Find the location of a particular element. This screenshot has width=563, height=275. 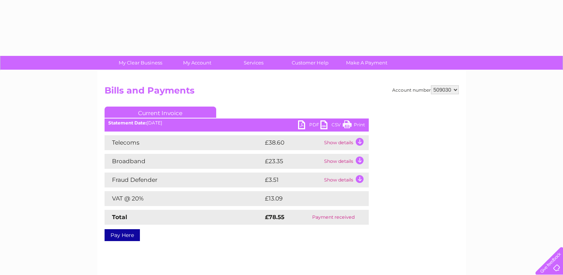

strong: £78.55 is located at coordinates (275, 217).